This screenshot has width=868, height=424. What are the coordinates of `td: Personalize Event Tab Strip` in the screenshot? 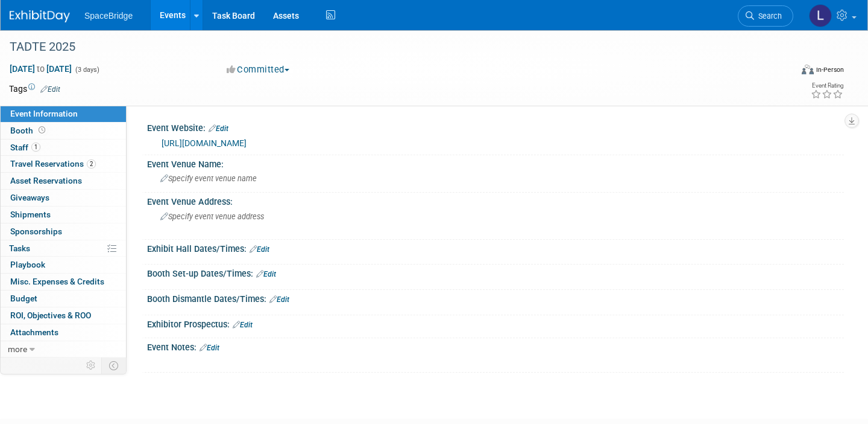 It's located at (91, 365).